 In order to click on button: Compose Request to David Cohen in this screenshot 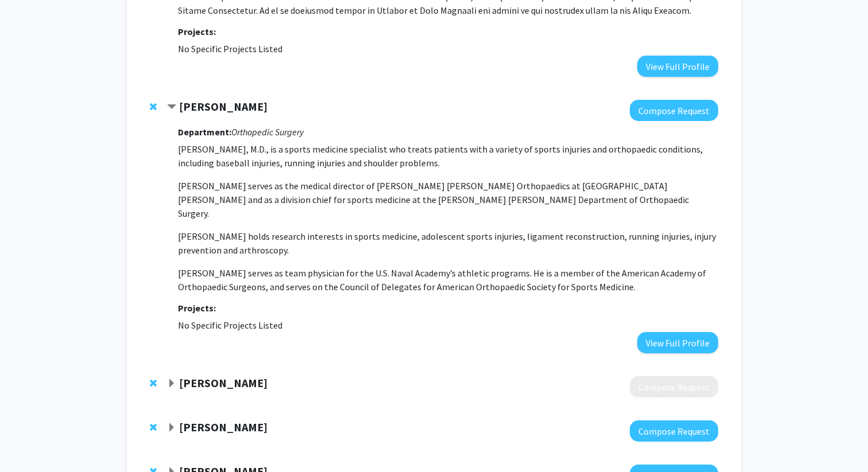, I will do `click(674, 387)`.